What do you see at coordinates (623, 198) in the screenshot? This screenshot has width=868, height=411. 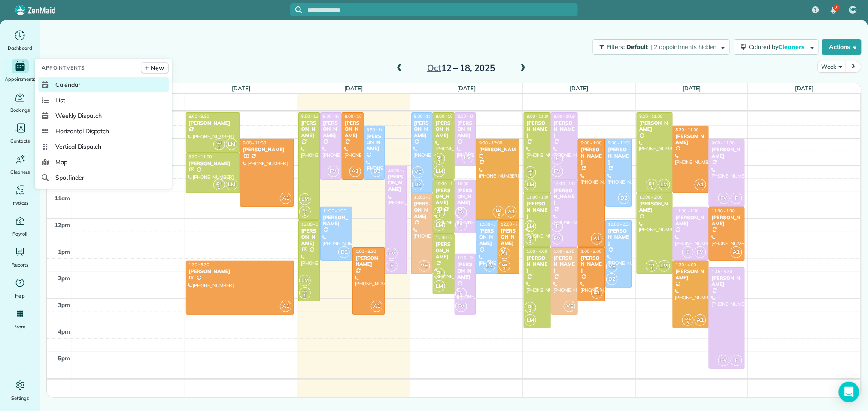 I see `span: D2` at bounding box center [623, 198].